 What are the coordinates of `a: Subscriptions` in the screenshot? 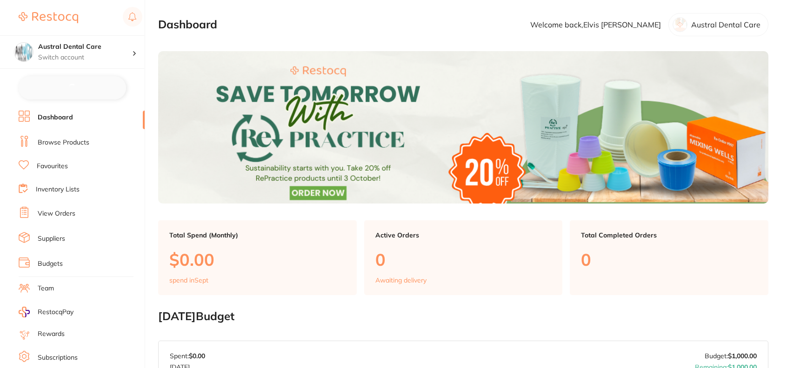 It's located at (58, 358).